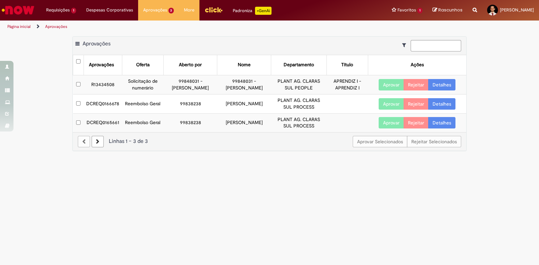 This screenshot has height=265, width=539. I want to click on td: R13434508, so click(103, 85).